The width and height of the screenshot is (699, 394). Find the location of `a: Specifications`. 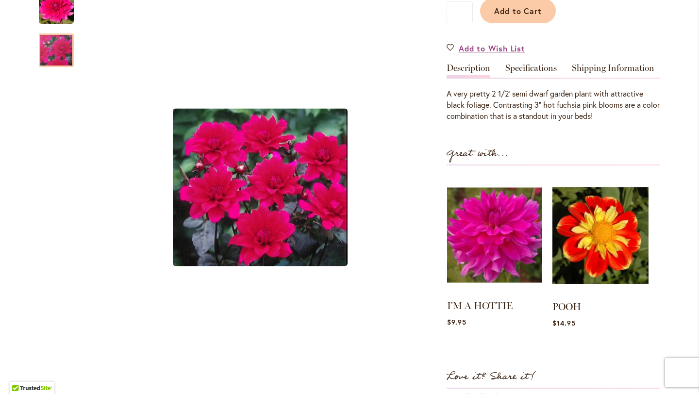

a: Specifications is located at coordinates (531, 70).